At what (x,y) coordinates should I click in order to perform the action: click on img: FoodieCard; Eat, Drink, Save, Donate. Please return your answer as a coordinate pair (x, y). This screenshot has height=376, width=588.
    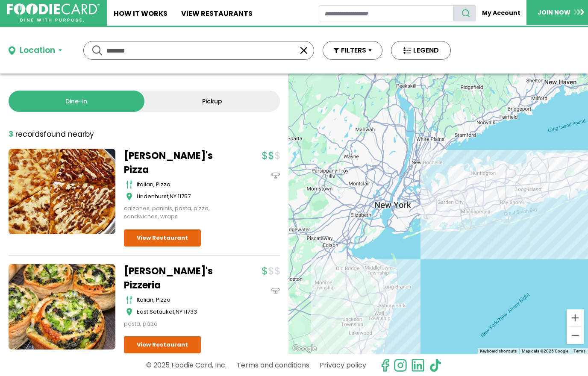
    Looking at the image, I should click on (53, 13).